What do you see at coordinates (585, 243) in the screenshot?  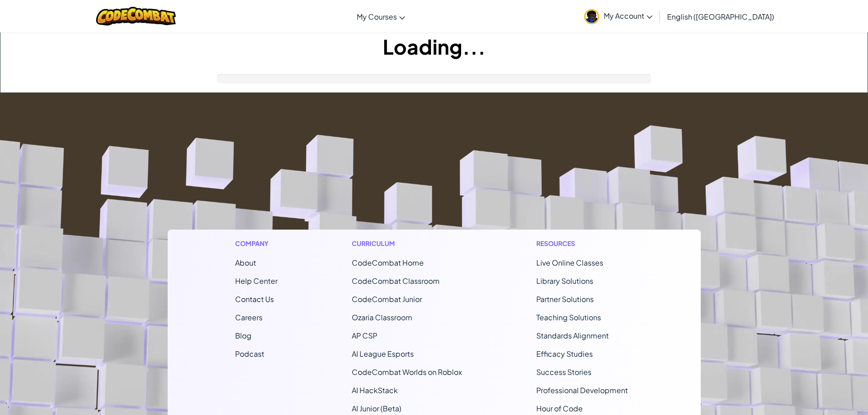 I see `h1: Resources` at bounding box center [585, 243].